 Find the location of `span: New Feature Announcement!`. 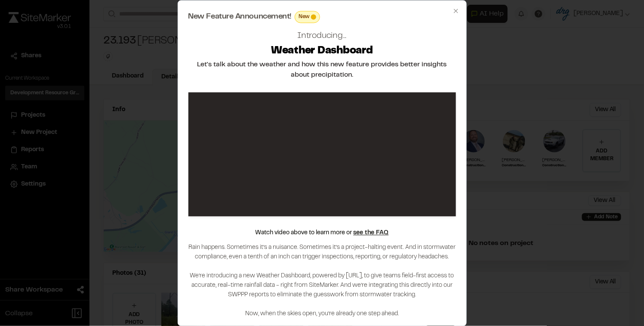

span: New Feature Announcement! is located at coordinates (240, 17).